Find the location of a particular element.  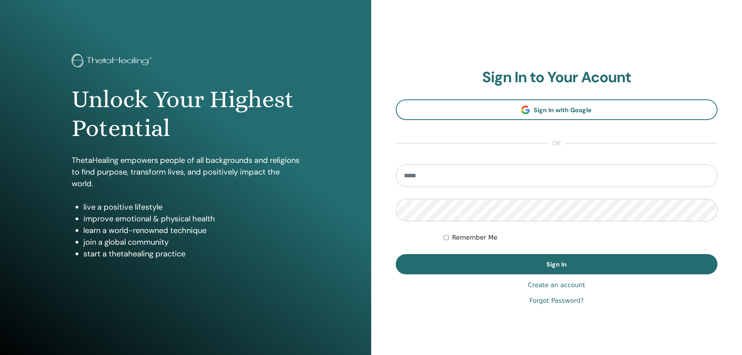

a: Forgot Password? is located at coordinates (556, 301).